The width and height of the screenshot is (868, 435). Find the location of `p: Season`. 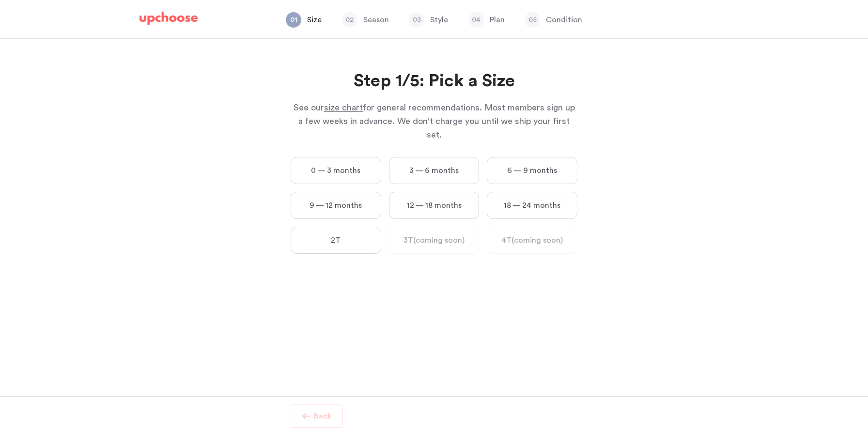

p: Season is located at coordinates (376, 20).